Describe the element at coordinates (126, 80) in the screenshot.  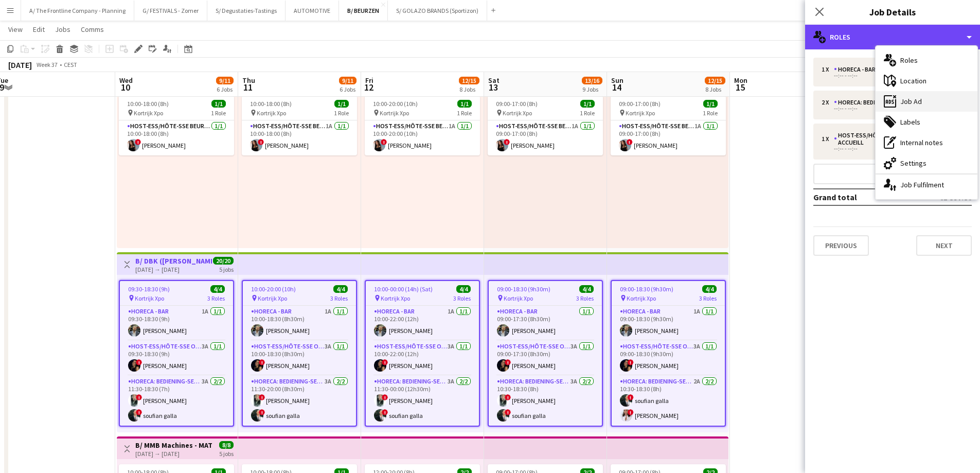
I see `span: Wed` at that location.